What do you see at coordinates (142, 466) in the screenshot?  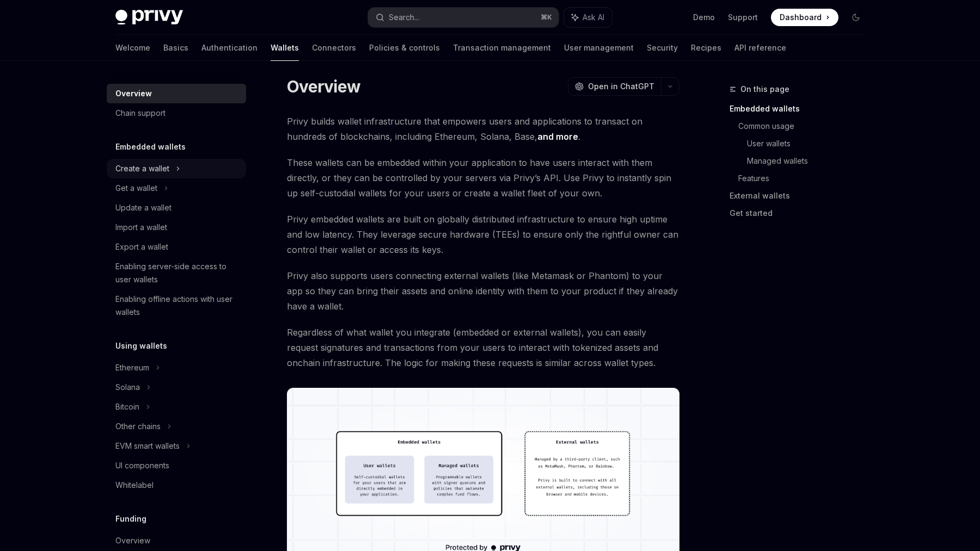 I see `div: UI components` at bounding box center [142, 466].